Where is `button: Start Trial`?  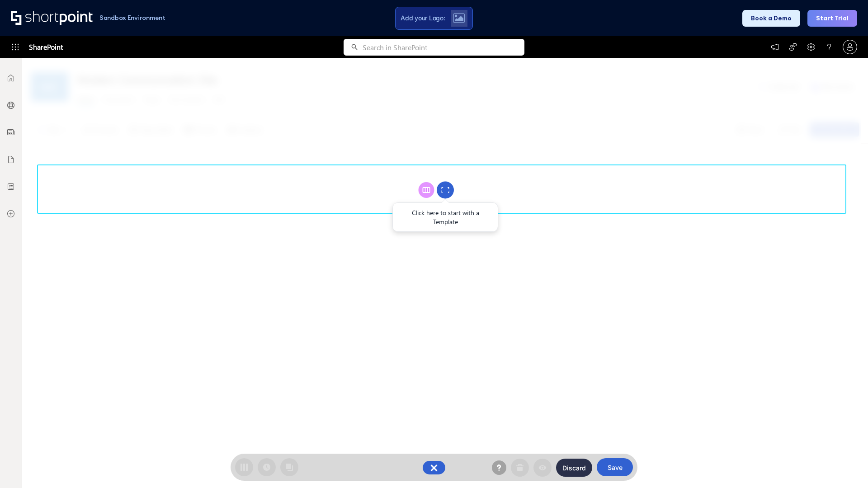 button: Start Trial is located at coordinates (832, 18).